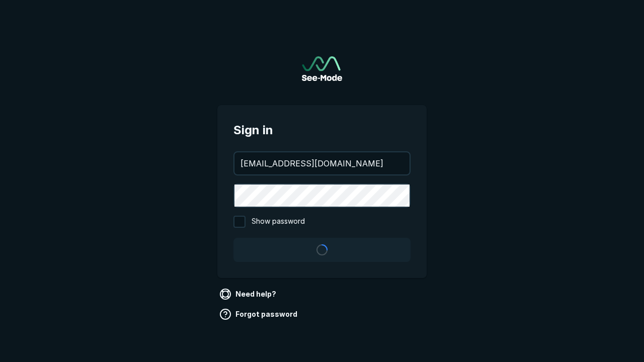  Describe the element at coordinates (249, 294) in the screenshot. I see `a: Need help?` at that location.